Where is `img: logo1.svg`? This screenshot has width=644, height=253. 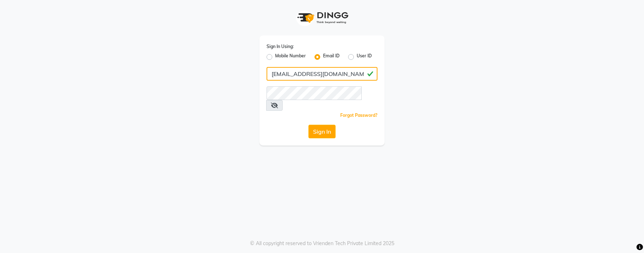 img: logo1.svg is located at coordinates (322, 18).